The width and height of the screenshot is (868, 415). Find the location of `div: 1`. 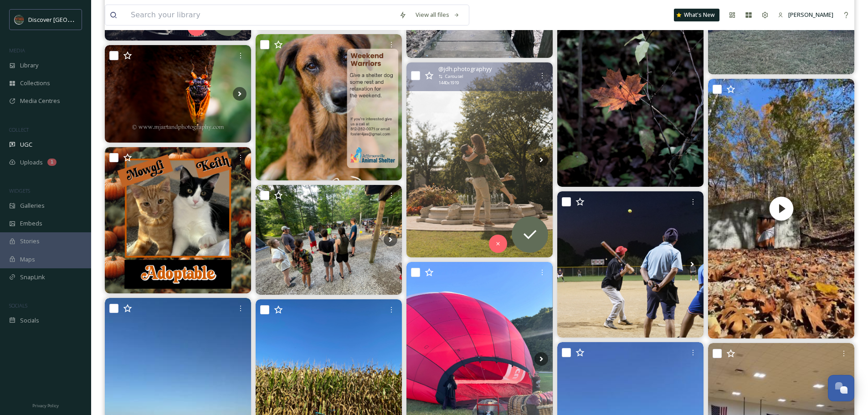

div: 1 is located at coordinates (52, 162).